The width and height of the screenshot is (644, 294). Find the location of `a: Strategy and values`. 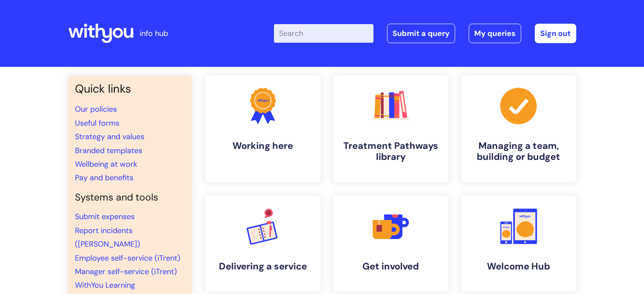

a: Strategy and values is located at coordinates (110, 137).